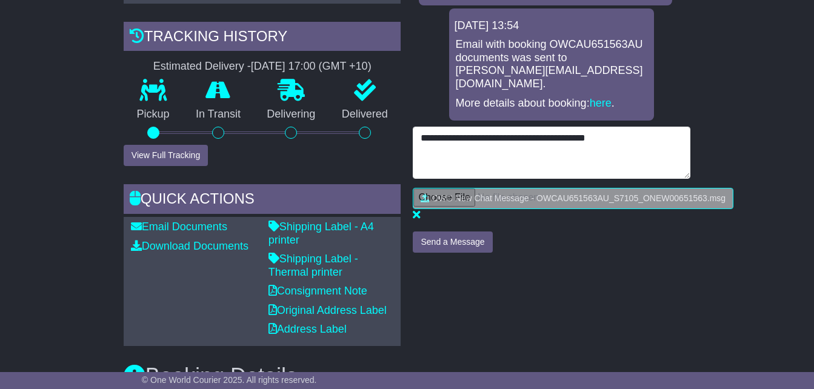  Describe the element at coordinates (364, 115) in the screenshot. I see `p: Delivered` at that location.